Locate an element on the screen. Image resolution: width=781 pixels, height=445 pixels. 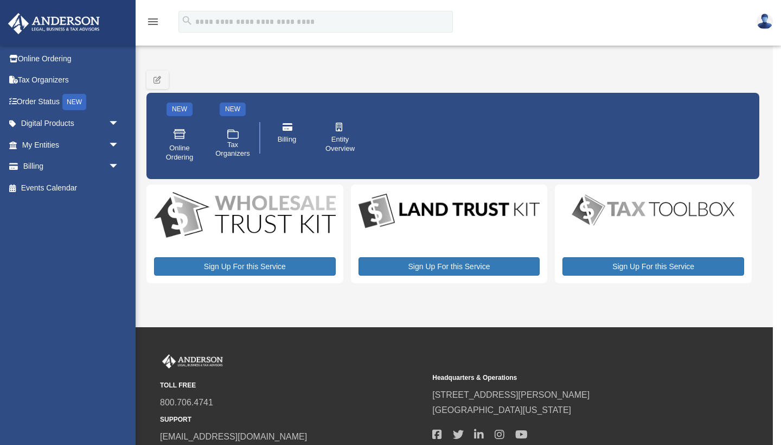
i: menu is located at coordinates (153, 22).